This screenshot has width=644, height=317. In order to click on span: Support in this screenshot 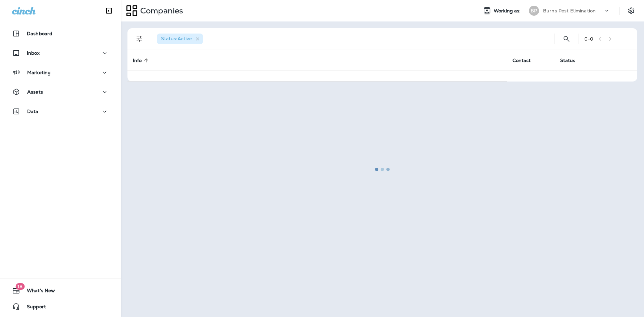, I will do `click(33, 308)`.